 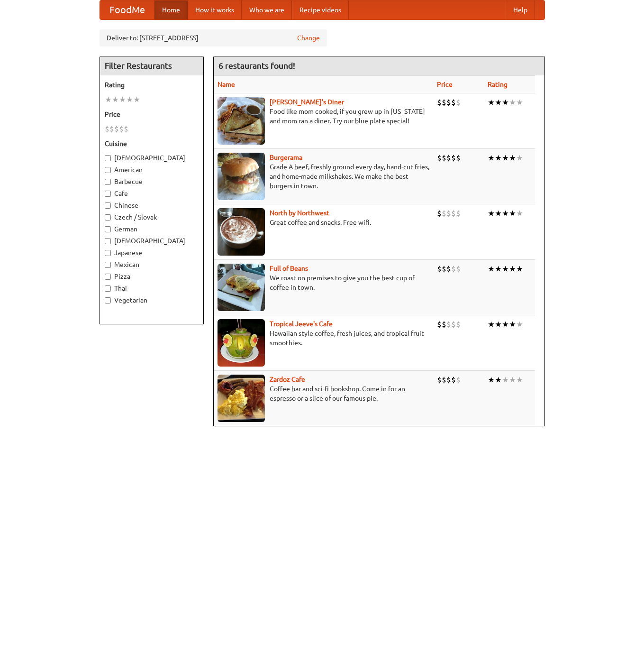 What do you see at coordinates (152, 66) in the screenshot?
I see `h4: Filter Restaurants` at bounding box center [152, 66].